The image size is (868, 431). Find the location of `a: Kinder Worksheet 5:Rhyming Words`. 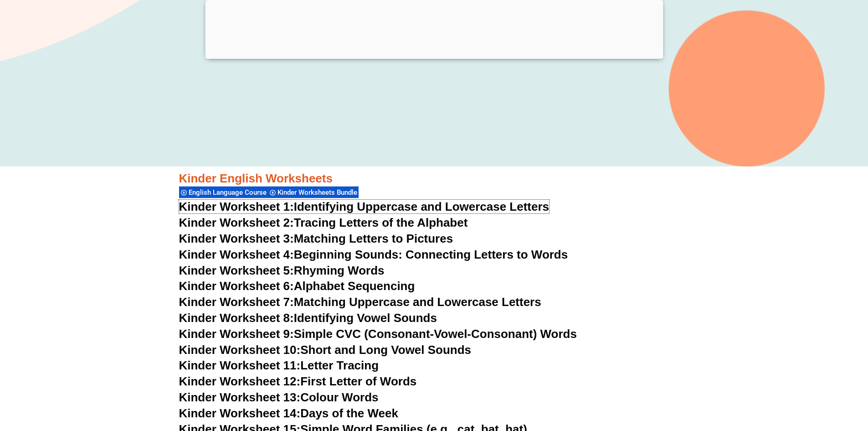

a: Kinder Worksheet 5:Rhyming Words is located at coordinates (282, 271).